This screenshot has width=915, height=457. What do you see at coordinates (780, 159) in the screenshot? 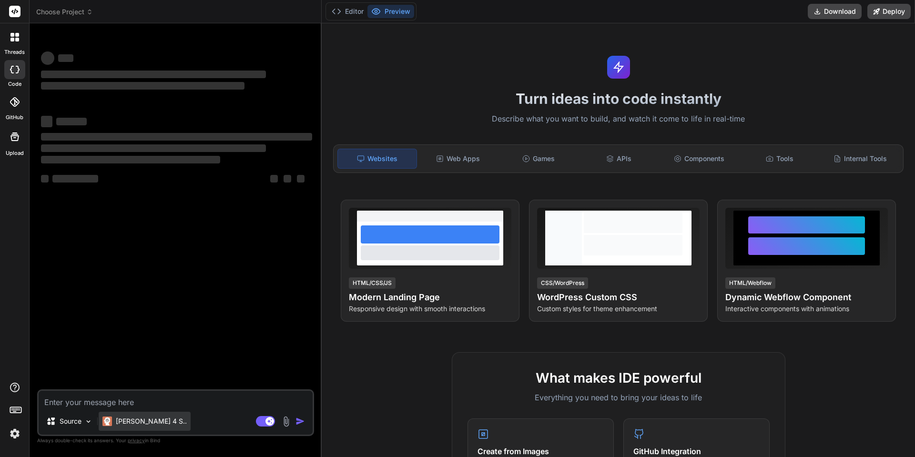
I see `div: Tools` at bounding box center [780, 159].